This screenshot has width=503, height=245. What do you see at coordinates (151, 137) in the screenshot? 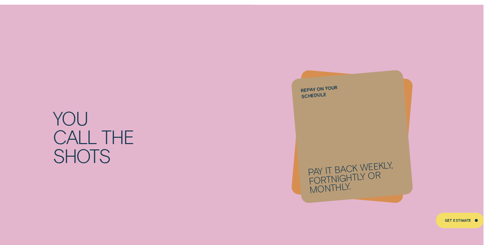
I see `div: You call the shots` at bounding box center [151, 137].